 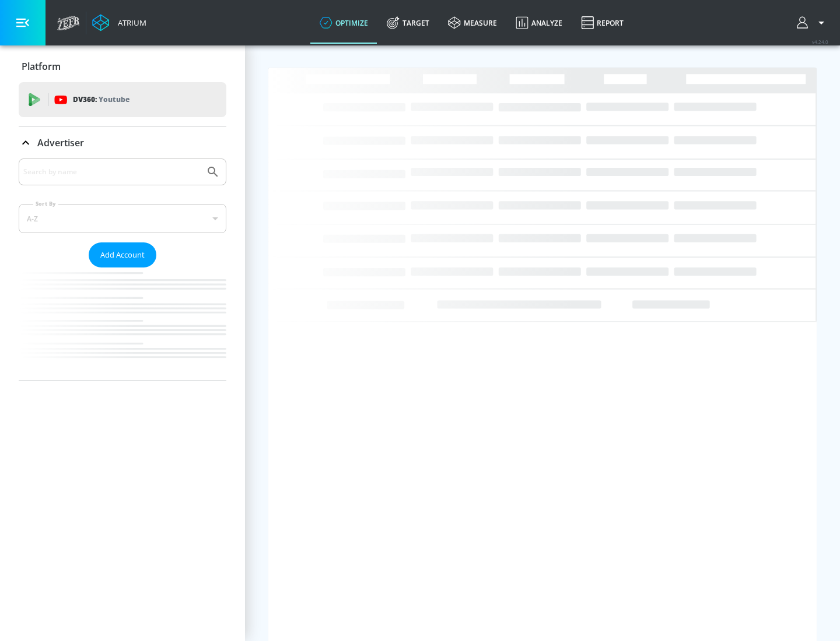 What do you see at coordinates (820, 42) in the screenshot?
I see `span: v 4.24.0` at bounding box center [820, 42].